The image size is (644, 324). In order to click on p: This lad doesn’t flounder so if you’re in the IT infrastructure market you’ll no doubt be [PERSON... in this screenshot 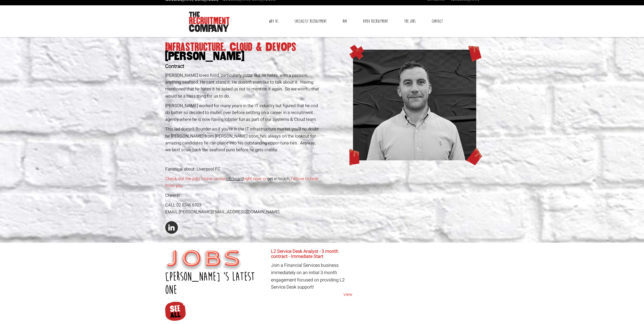, I will do `click(243, 139)`.